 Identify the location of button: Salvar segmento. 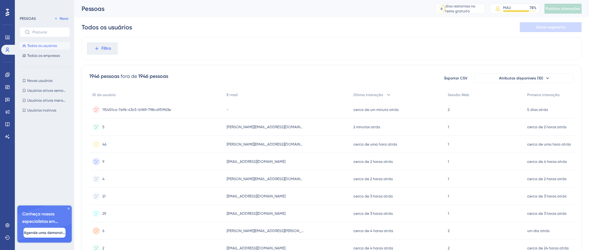
(551, 27).